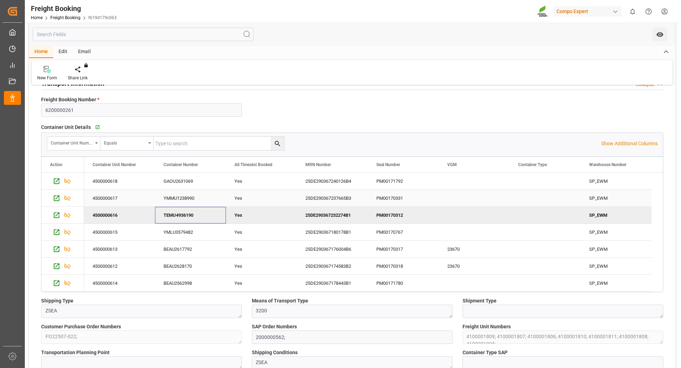 This screenshot has height=368, width=681. I want to click on textarea: PO22507-022;, so click(142, 338).